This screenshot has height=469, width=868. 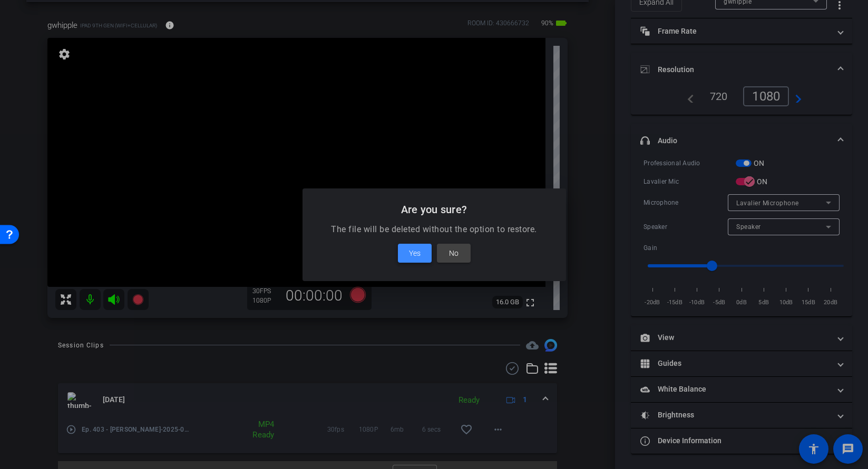 What do you see at coordinates (434, 210) in the screenshot?
I see `h2: Are you sure?` at bounding box center [434, 210].